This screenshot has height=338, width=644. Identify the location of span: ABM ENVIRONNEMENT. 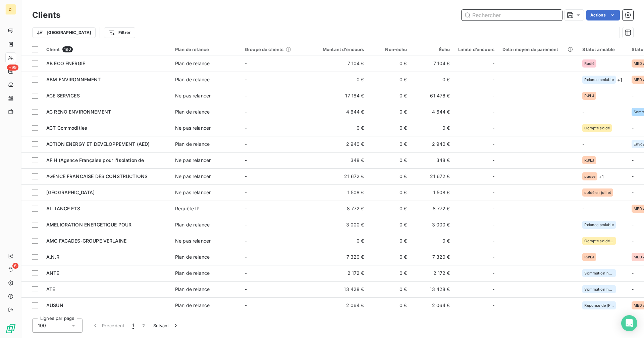
(74, 79).